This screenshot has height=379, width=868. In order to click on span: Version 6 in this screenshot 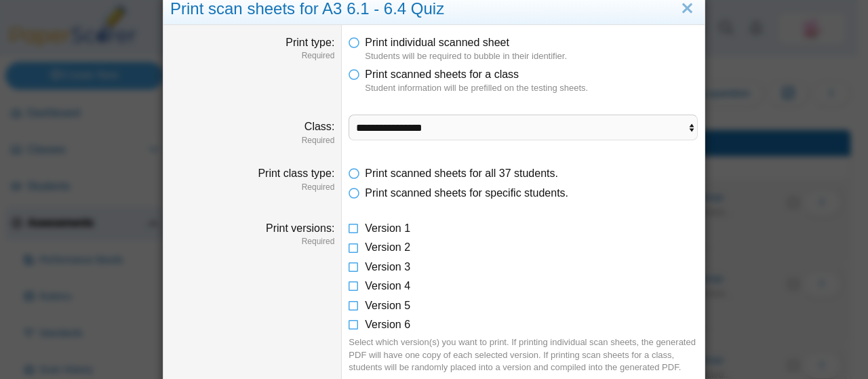, I will do `click(387, 324)`.